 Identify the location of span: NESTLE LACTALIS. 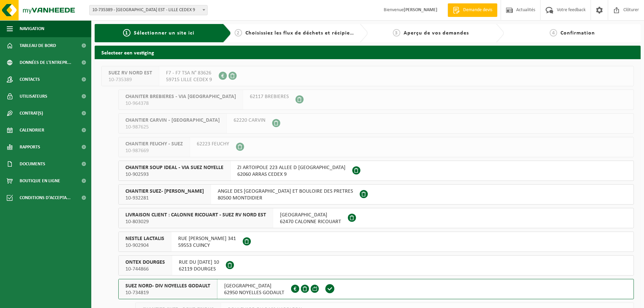
(145, 239).